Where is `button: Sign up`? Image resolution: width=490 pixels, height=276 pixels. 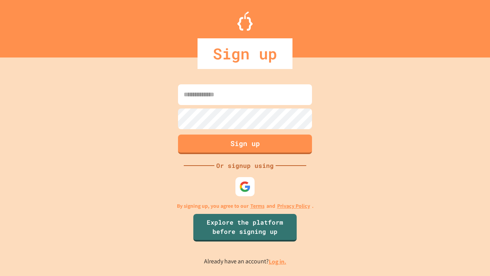 button: Sign up is located at coordinates (245, 144).